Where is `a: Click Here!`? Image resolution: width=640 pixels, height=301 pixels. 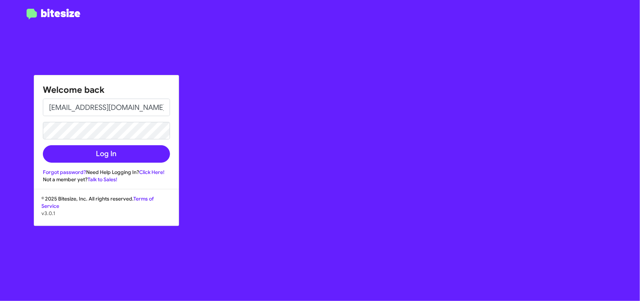
a: Click Here! is located at coordinates (152, 172).